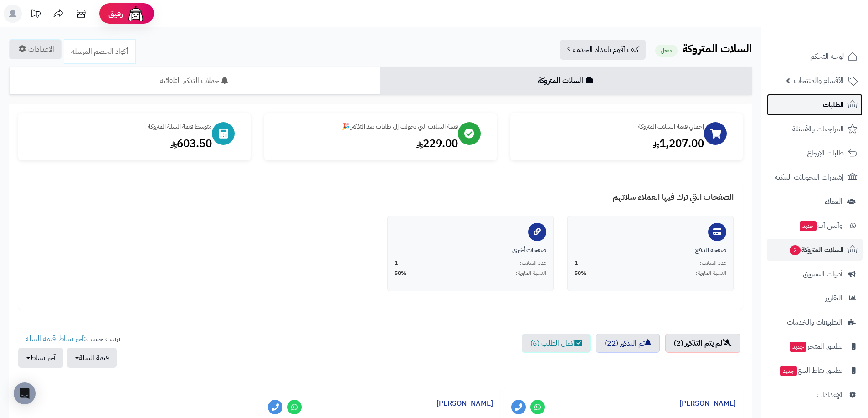 The image size is (868, 418). What do you see at coordinates (612, 143) in the screenshot?
I see `div: 1,207.00` at bounding box center [612, 143].